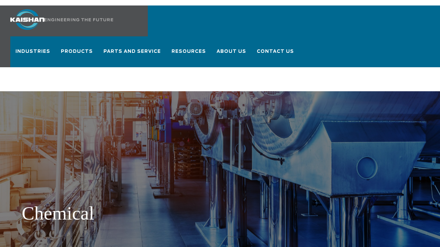 The height and width of the screenshot is (247, 440). I want to click on span: Industries, so click(33, 52).